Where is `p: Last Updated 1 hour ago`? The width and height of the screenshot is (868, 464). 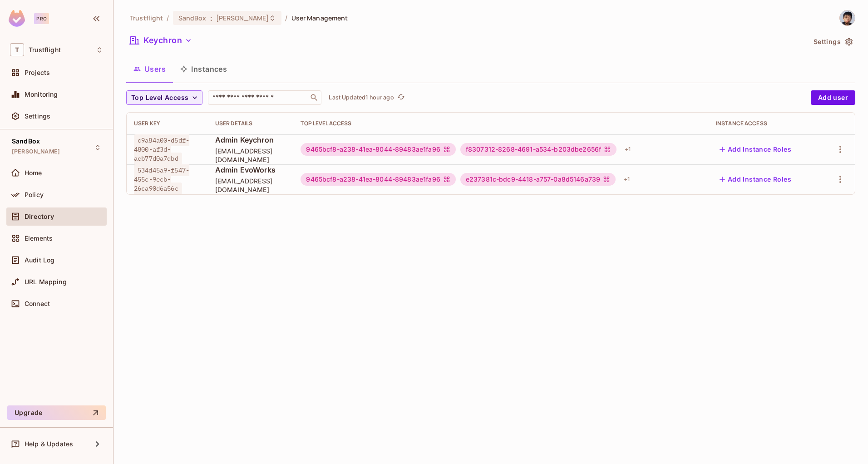 p: Last Updated 1 hour ago is located at coordinates (361, 98).